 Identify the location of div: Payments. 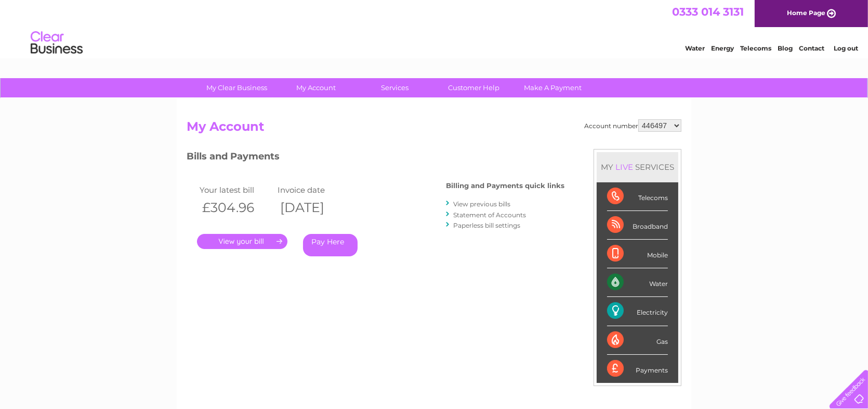
(637, 368).